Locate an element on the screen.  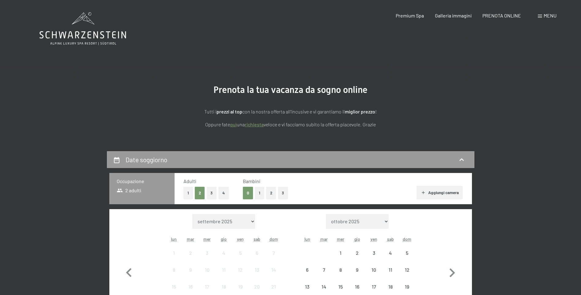
div: Wed Sep 03 2025 is located at coordinates (207, 253).